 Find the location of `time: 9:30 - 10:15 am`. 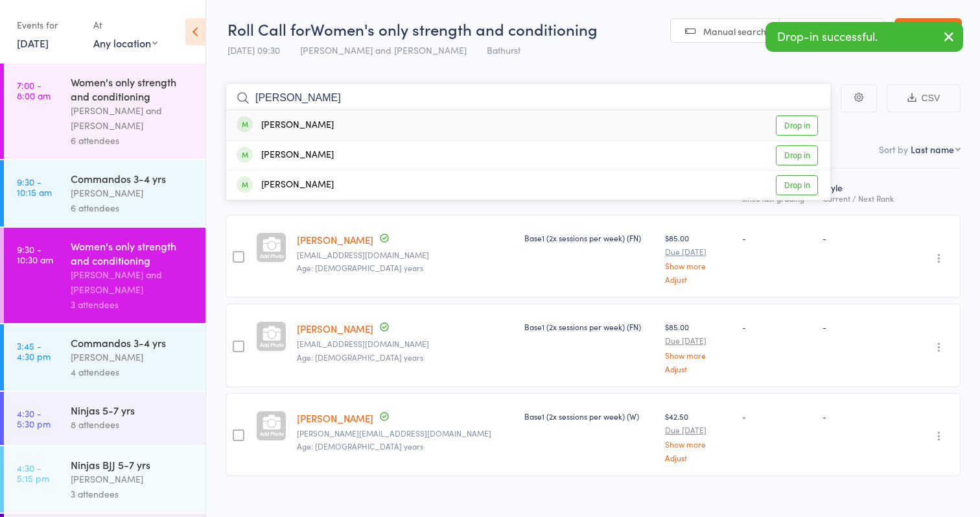

time: 9:30 - 10:15 am is located at coordinates (34, 187).